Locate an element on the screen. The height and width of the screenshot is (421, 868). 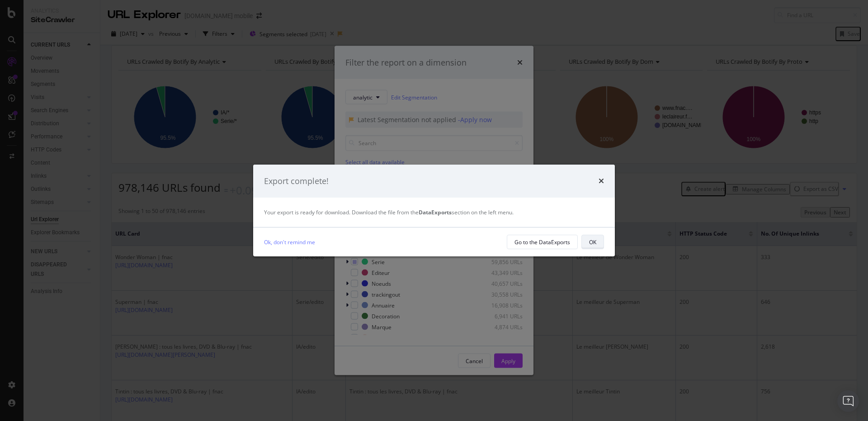
div: Go to the DataExports is located at coordinates (542, 242).